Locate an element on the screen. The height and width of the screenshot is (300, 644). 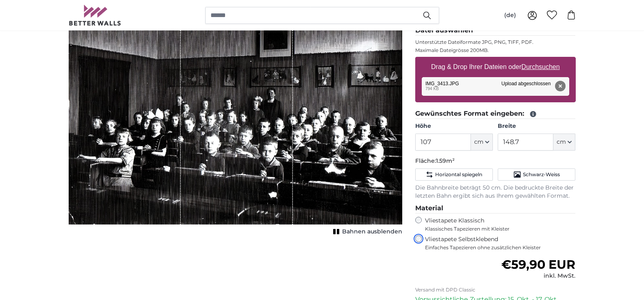
span: 1.59m² is located at coordinates (445, 161).